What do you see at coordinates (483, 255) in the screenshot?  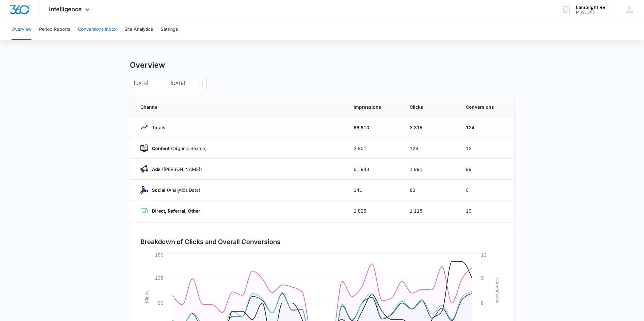 I see `tspan: 12` at bounding box center [483, 255].